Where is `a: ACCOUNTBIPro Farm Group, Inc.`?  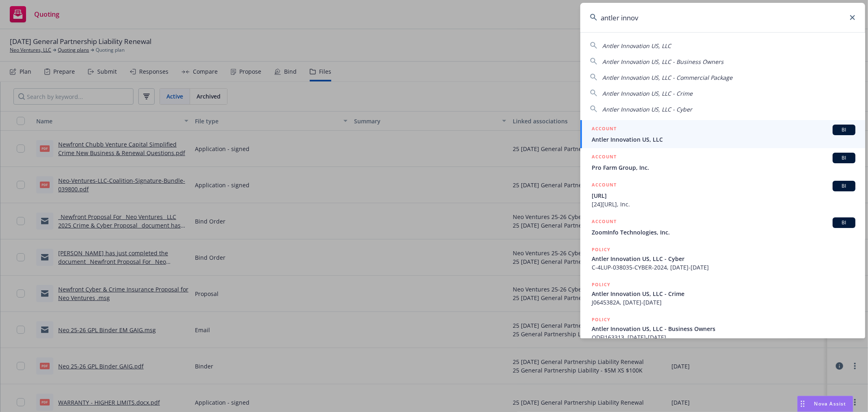
a: ACCOUNTBIPro Farm Group, Inc. is located at coordinates (723, 162).